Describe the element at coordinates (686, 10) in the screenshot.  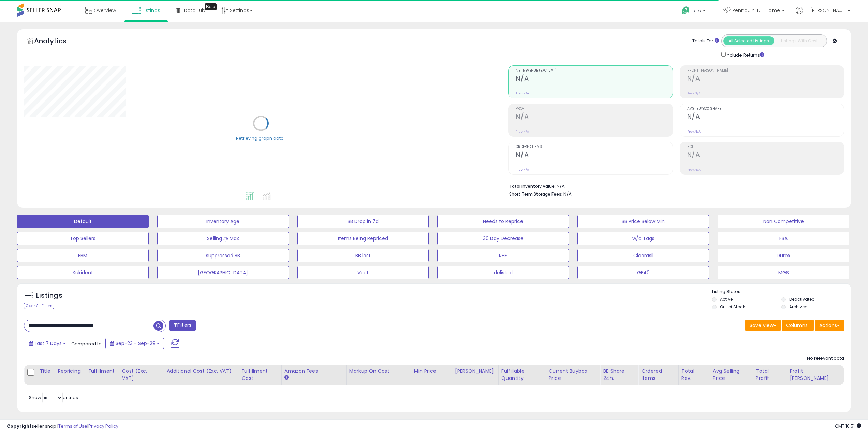
I see `i: Get Help` at that location.